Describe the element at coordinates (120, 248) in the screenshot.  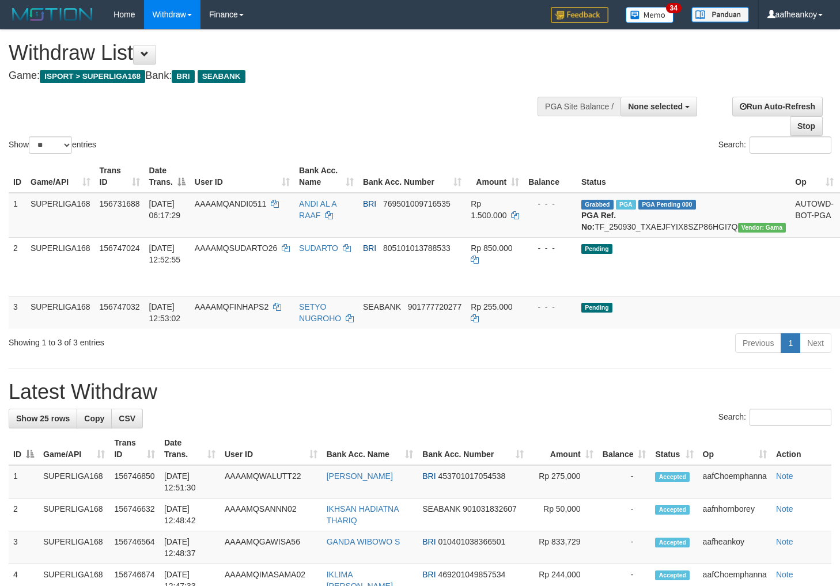
I see `span: 156747024` at that location.